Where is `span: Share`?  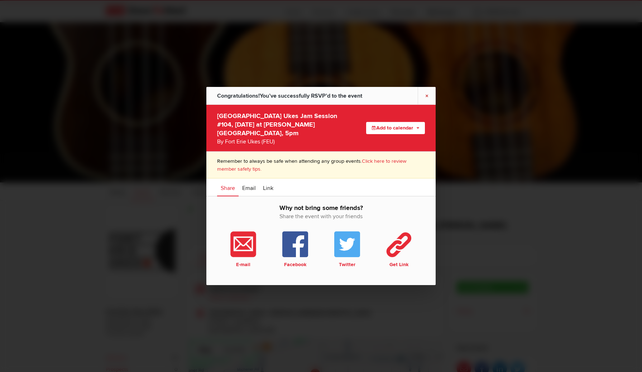
span: Share is located at coordinates (228, 188).